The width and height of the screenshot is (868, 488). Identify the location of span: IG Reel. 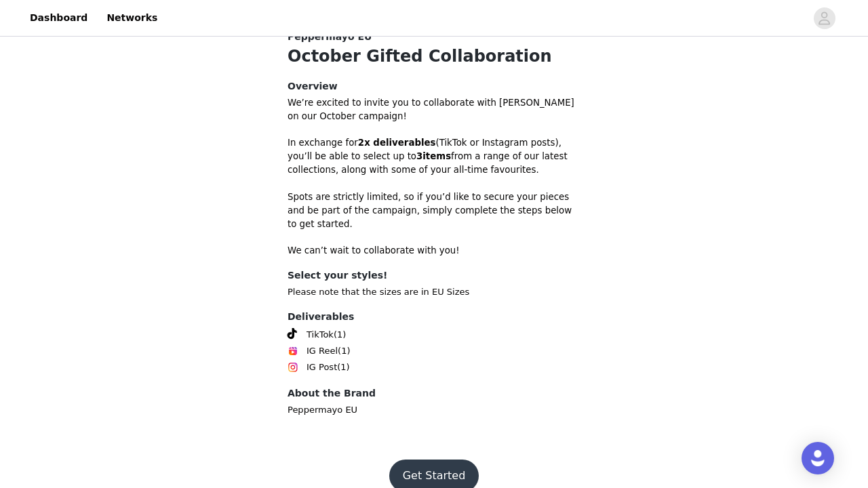
(322, 351).